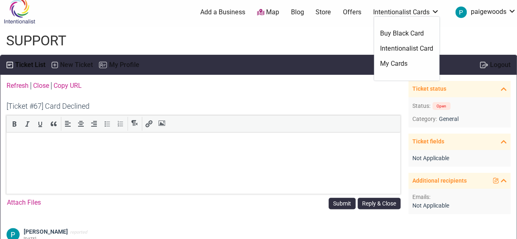  What do you see at coordinates (449, 119) in the screenshot?
I see `div: General` at bounding box center [449, 119].